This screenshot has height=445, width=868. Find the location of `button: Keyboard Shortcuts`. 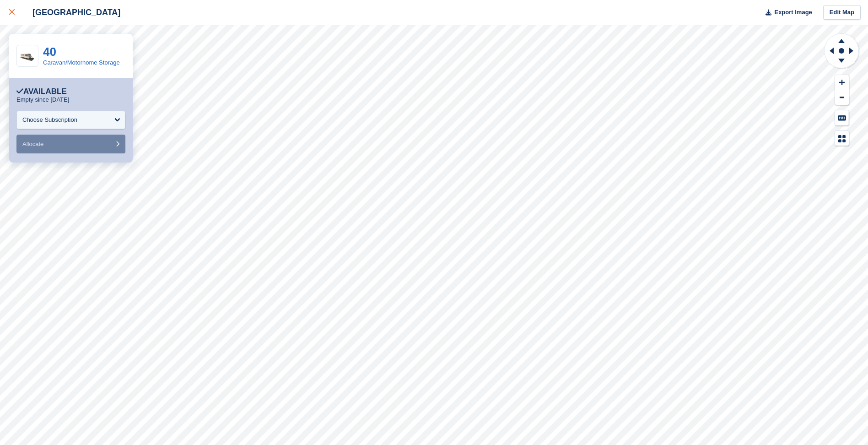

button: Keyboard Shortcuts is located at coordinates (842, 117).